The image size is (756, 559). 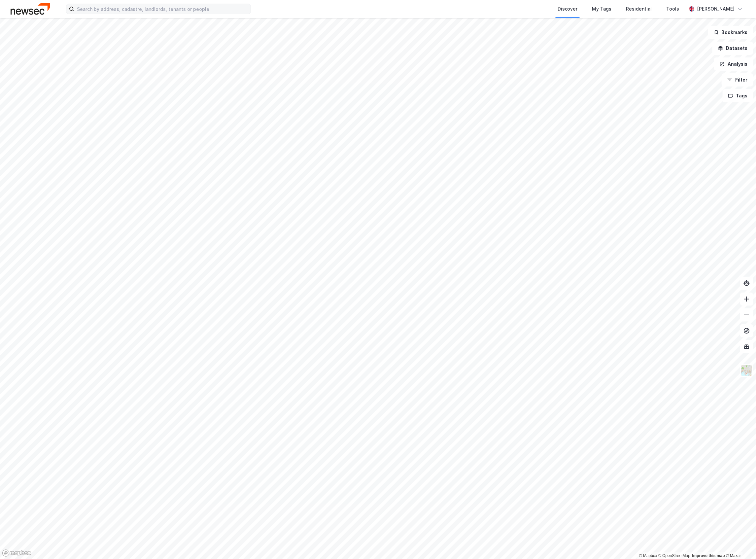 I want to click on div: Discover, so click(x=568, y=9).